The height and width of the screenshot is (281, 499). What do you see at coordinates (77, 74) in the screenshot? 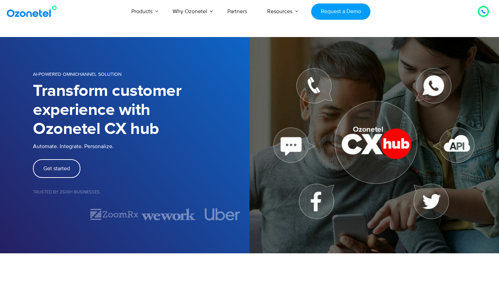
I see `span: AI-POWERED OMNICHANNEL SOLUTION` at bounding box center [77, 74].